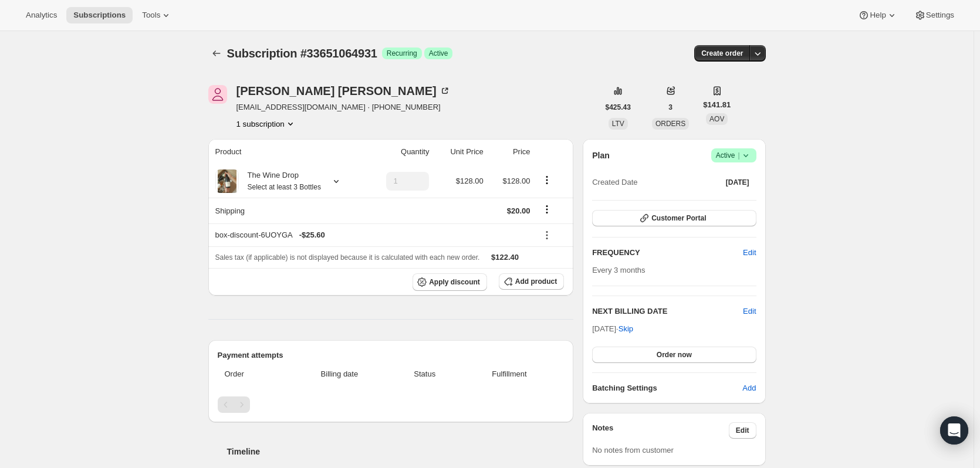  What do you see at coordinates (303, 53) in the screenshot?
I see `span: Subscription #33651064931` at bounding box center [303, 53].